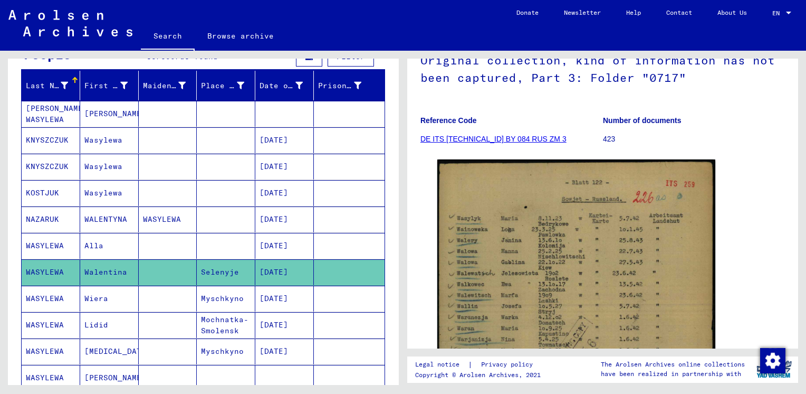 The height and width of the screenshot is (394, 806). Describe the element at coordinates (109, 86) in the screenshot. I see `mat-header-cell: First Name` at that location.